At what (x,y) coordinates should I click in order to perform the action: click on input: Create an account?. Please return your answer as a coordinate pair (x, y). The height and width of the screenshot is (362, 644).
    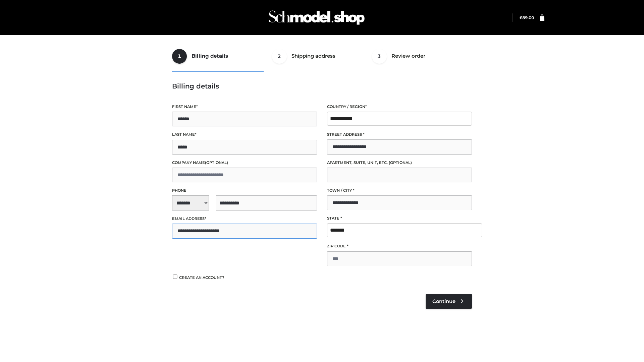
    Looking at the image, I should click on (175, 277).